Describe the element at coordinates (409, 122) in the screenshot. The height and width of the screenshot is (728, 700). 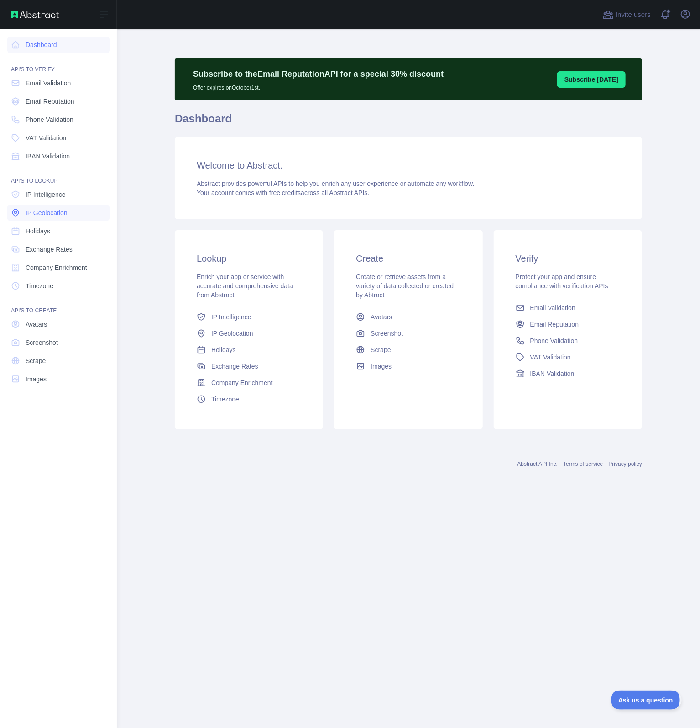
I see `h1: Dashboard` at that location.